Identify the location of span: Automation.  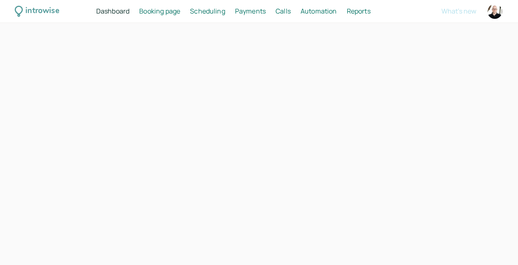
(319, 11).